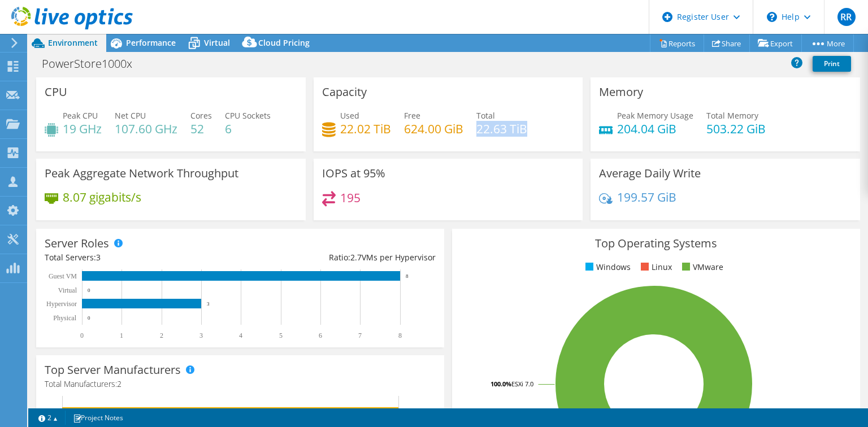 This screenshot has height=427, width=868. I want to click on a: Reports, so click(677, 43).